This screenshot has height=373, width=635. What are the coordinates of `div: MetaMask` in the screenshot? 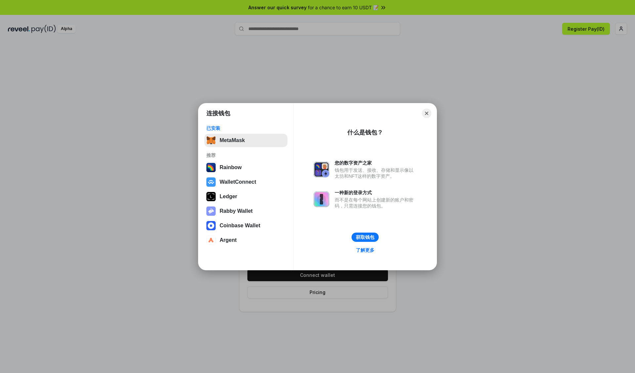 It's located at (232, 141).